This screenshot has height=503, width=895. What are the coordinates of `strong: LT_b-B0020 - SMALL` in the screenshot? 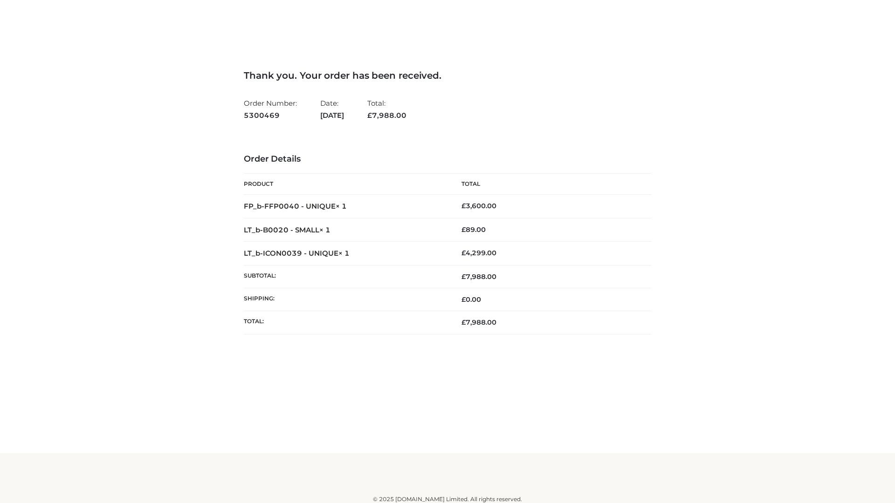 It's located at (287, 230).